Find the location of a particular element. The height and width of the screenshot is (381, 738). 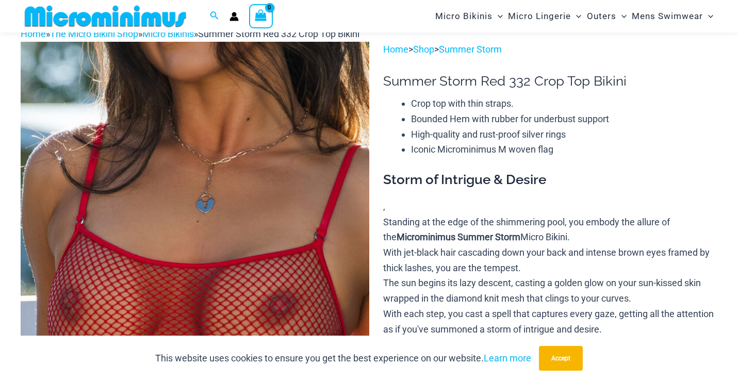

span: Micro Bikinis is located at coordinates (464, 16).